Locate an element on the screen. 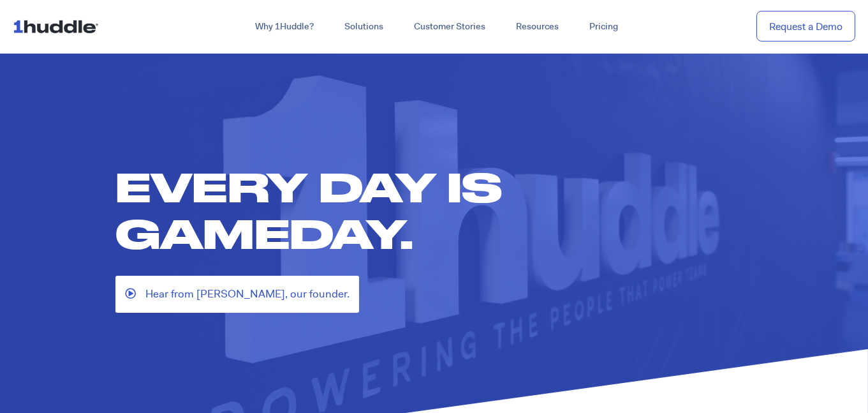 The height and width of the screenshot is (413, 868). a: Request a Demo is located at coordinates (806, 26).